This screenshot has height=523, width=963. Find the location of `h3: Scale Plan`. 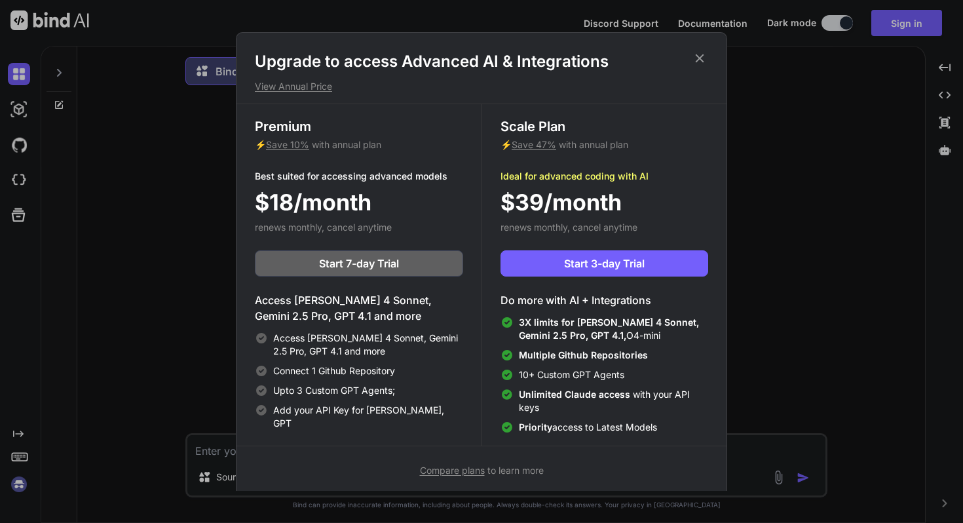

h3: Scale Plan is located at coordinates (604, 126).